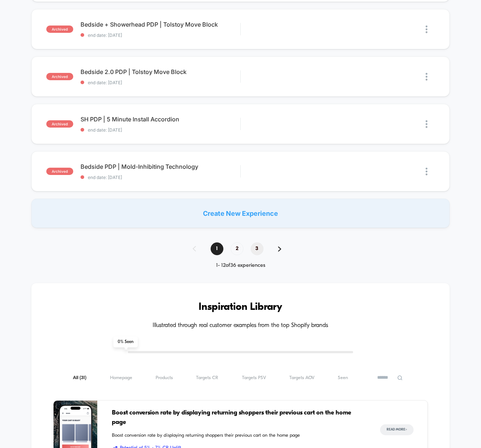 This screenshot has height=448, width=481. I want to click on span: Bedside 2.0 PDP | Tolstoy Move Block, so click(160, 72).